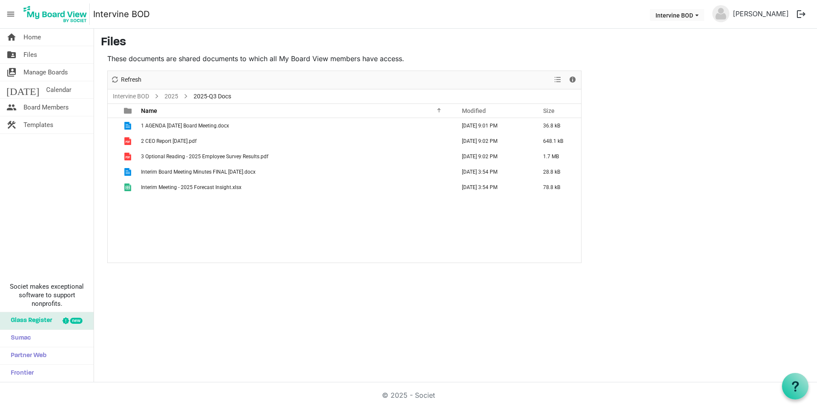  Describe the element at coordinates (296, 141) in the screenshot. I see `td: 2 CEO Report 2025-09-30.pdf is template cell column header Name` at that location.